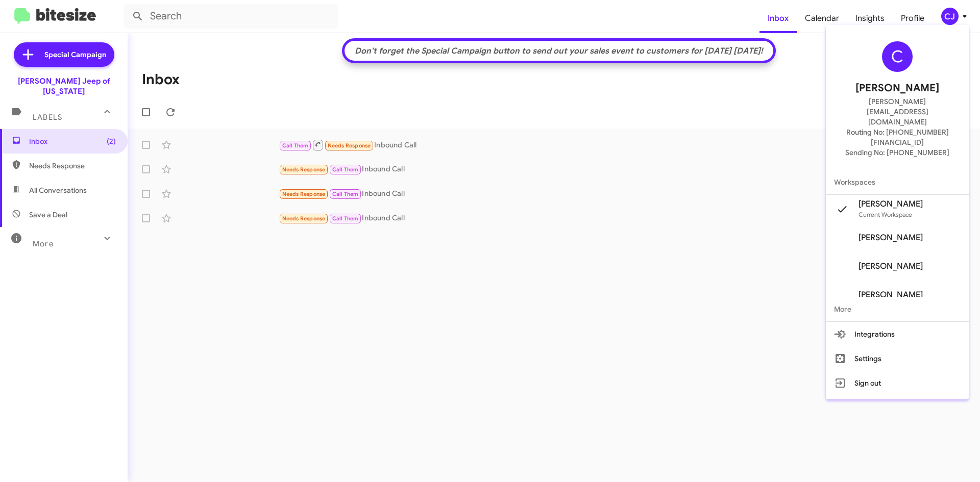  What do you see at coordinates (885, 214) in the screenshot?
I see `span: Current Workspace` at bounding box center [885, 214].